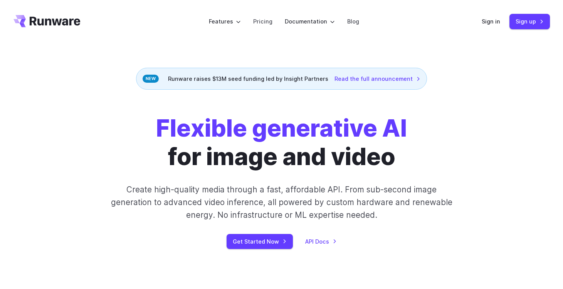 The width and height of the screenshot is (563, 289). I want to click on a: Sign in, so click(491, 21).